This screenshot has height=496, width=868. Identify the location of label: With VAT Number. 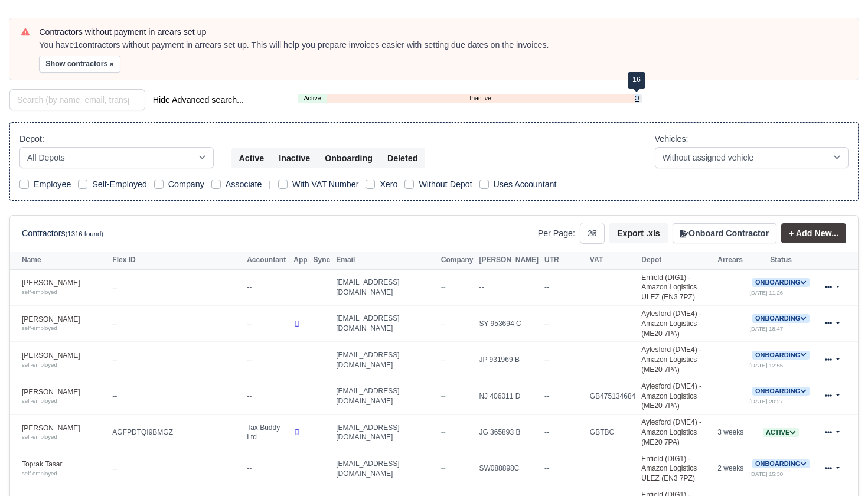
(326, 184).